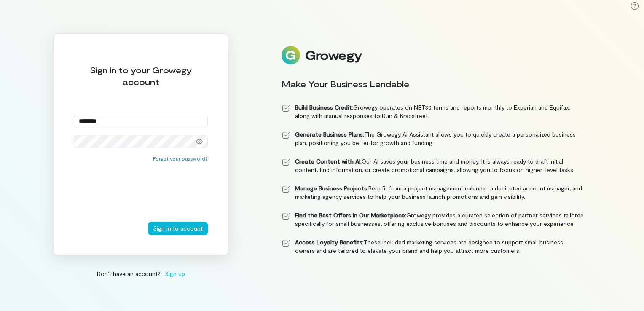  Describe the element at coordinates (175, 273) in the screenshot. I see `span: Sign up` at that location.